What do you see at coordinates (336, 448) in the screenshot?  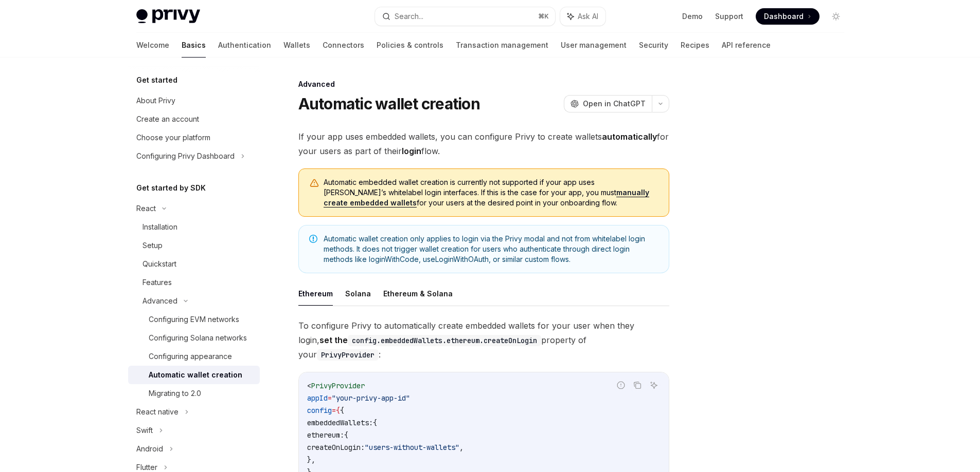 I see `span: createOnLogin:` at bounding box center [336, 448].